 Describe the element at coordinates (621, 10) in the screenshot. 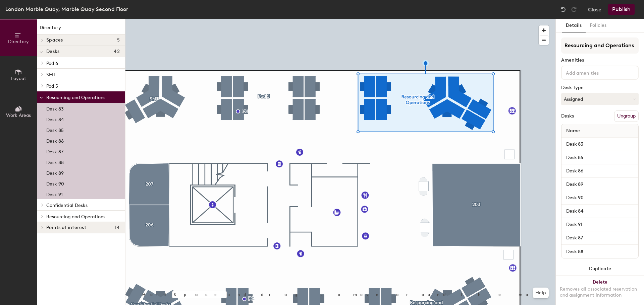

I see `button: Publish` at that location.